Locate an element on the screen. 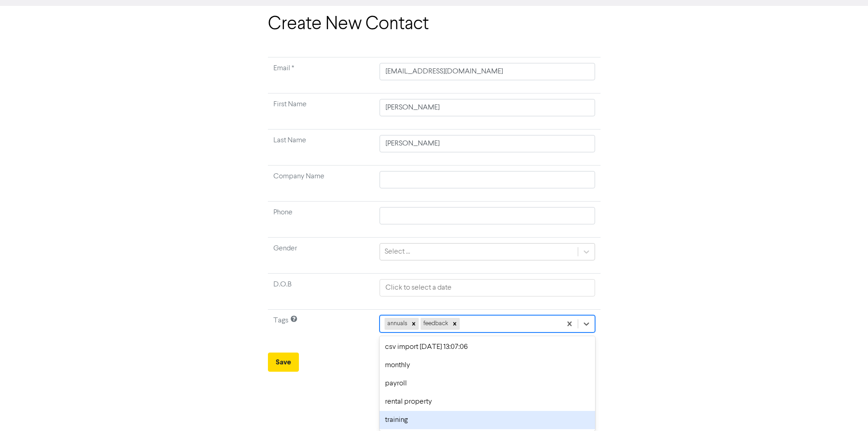 Image resolution: width=868 pixels, height=431 pixels. div: payroll is located at coordinates (488, 383).